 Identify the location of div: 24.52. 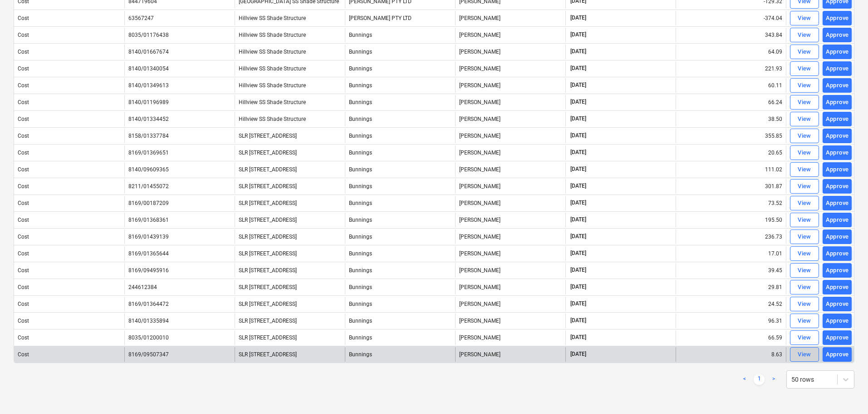
(731, 304).